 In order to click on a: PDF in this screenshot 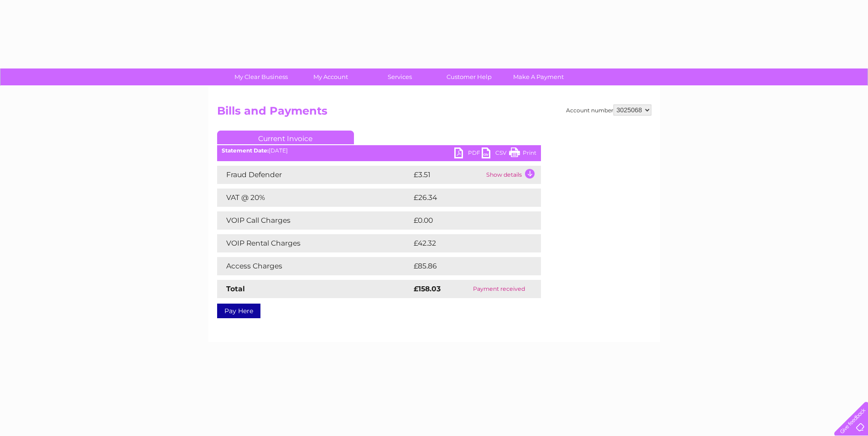, I will do `click(468, 153)`.